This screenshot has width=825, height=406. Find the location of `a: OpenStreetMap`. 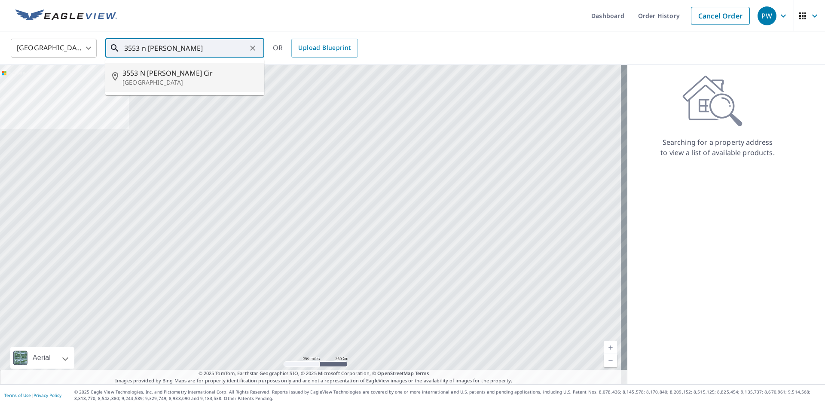

a: OpenStreetMap is located at coordinates (395, 373).